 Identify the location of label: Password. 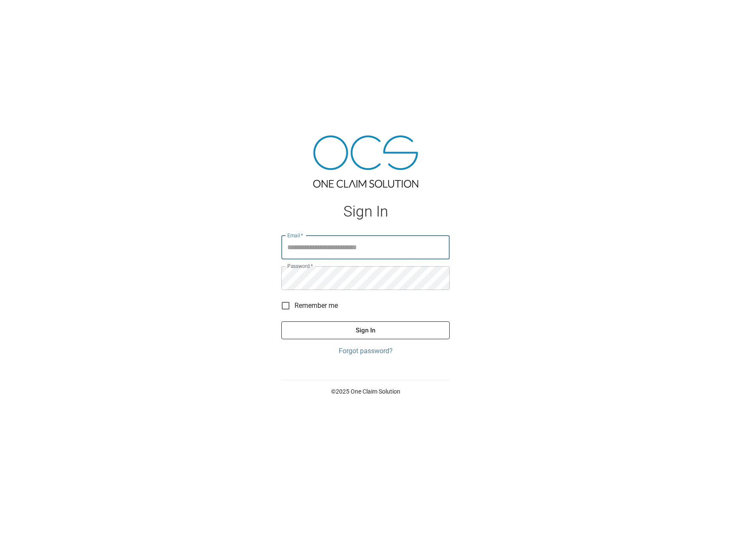
(300, 266).